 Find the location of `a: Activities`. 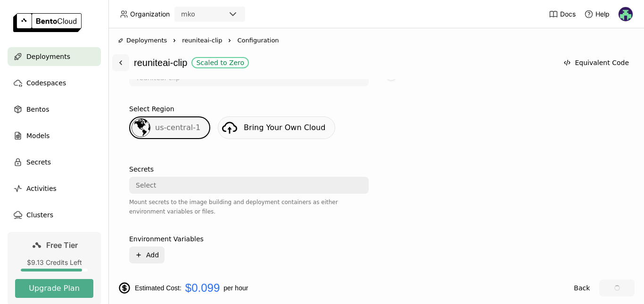

a: Activities is located at coordinates (54, 189).